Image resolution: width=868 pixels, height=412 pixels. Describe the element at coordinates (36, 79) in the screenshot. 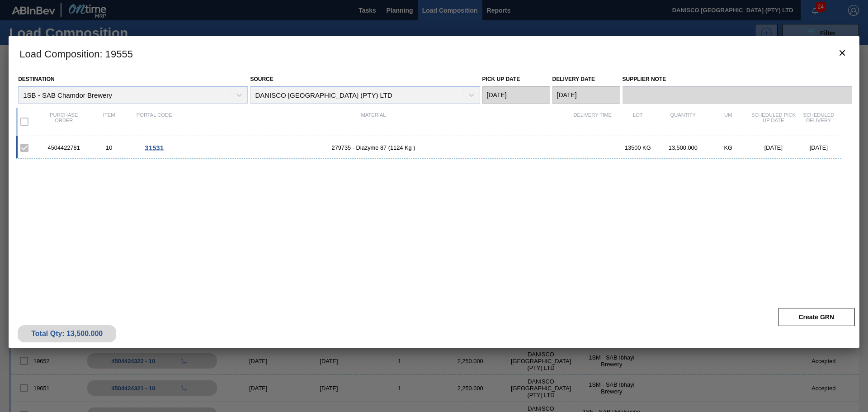

I see `label: Destination` at that location.